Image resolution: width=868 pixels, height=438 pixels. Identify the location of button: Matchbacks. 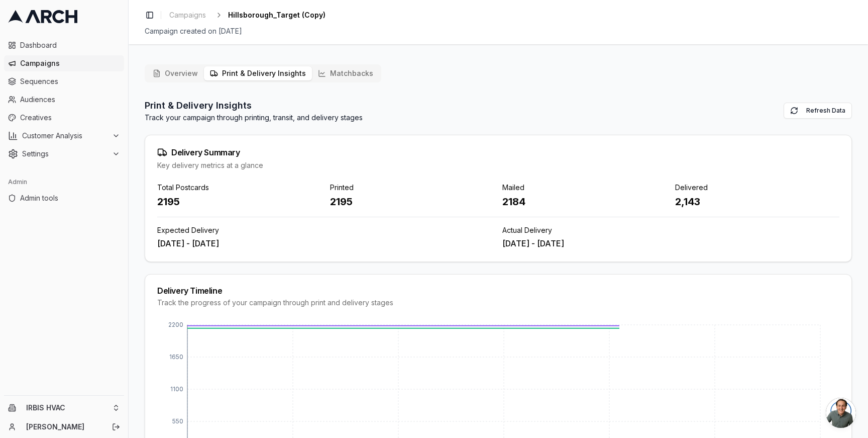
(345, 74).